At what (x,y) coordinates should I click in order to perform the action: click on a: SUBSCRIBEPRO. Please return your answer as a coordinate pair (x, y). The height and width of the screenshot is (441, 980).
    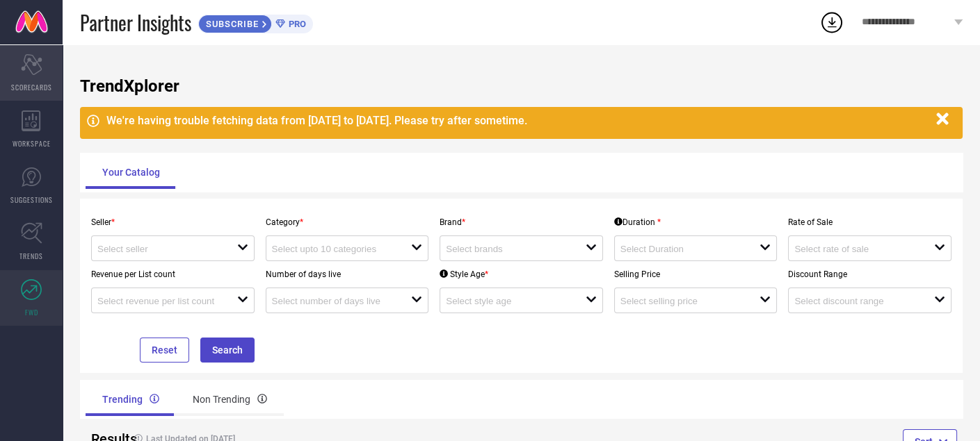
    Looking at the image, I should click on (256, 23).